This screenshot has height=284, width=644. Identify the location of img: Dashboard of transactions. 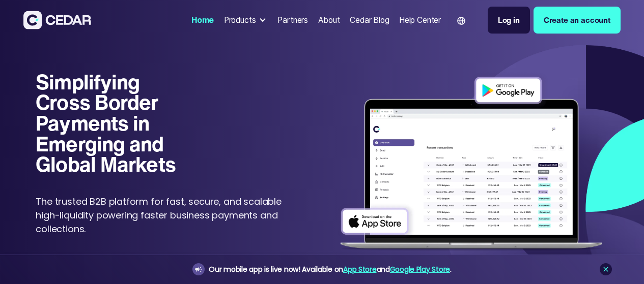
(471, 164).